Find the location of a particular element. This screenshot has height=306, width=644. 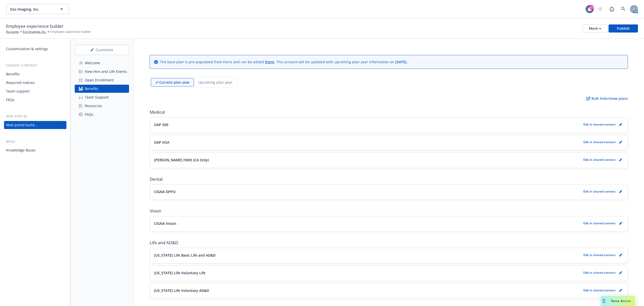

span: Nova Assist is located at coordinates (621, 301).